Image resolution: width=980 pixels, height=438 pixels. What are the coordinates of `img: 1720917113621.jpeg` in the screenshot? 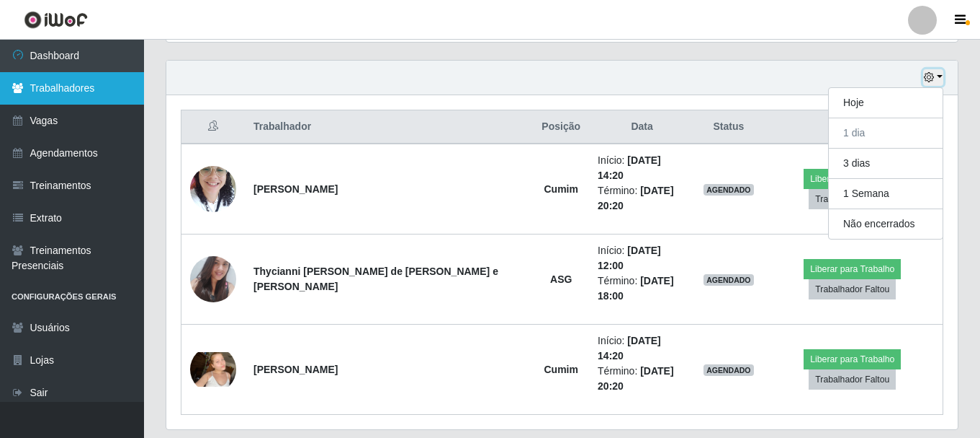 It's located at (213, 369).